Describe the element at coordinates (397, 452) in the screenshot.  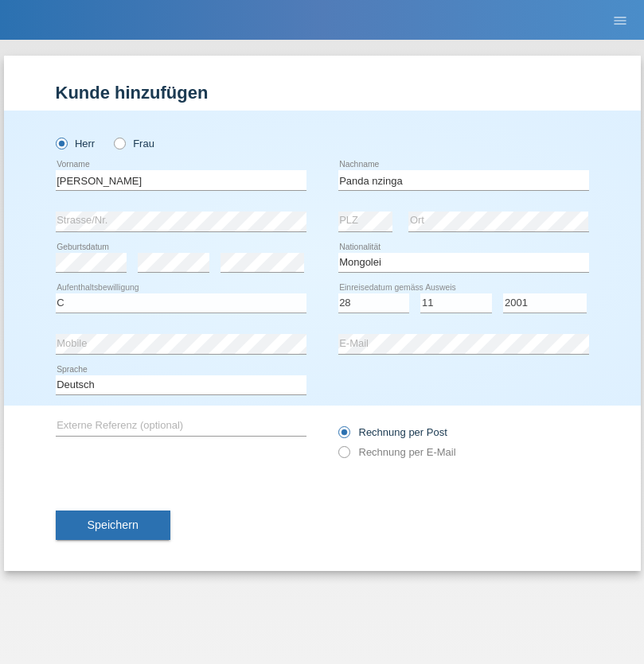
I see `label: Rechnung per E-Mail` at that location.